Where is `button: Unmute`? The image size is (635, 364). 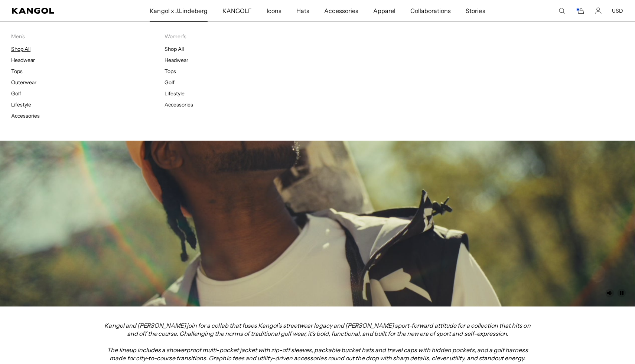 button: Unmute is located at coordinates (610, 293).